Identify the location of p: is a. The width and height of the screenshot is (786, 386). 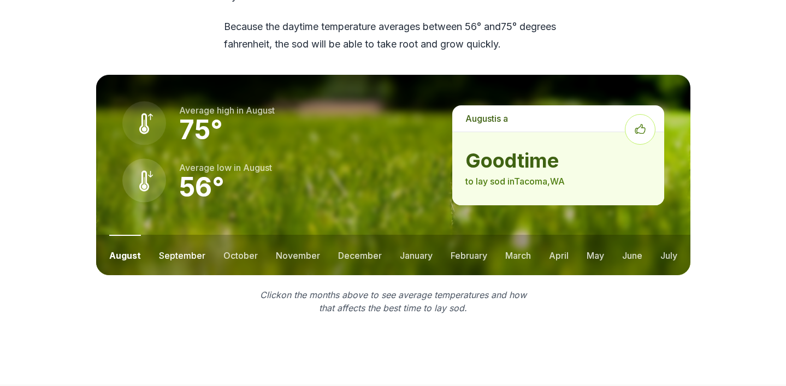
(557, 118).